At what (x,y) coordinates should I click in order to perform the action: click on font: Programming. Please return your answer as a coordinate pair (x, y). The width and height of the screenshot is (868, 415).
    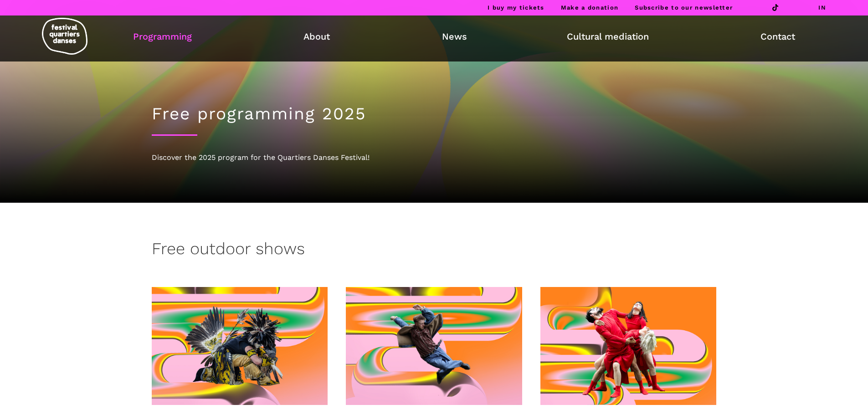
    Looking at the image, I should click on (162, 36).